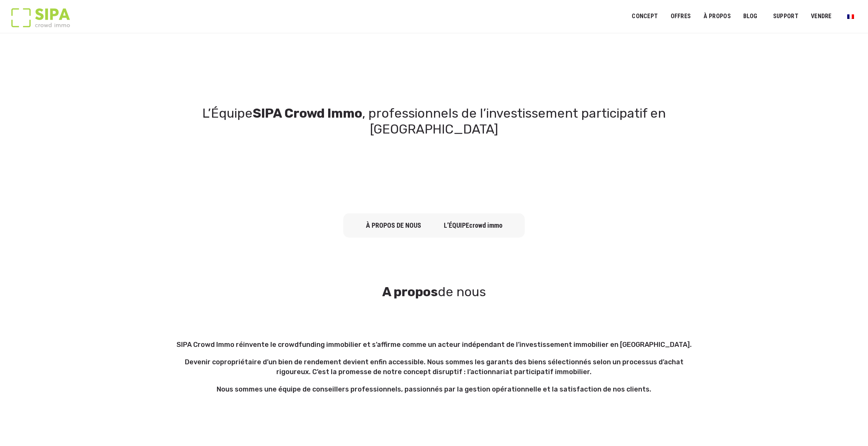  Describe the element at coordinates (751, 16) in the screenshot. I see `a: Blog` at that location.